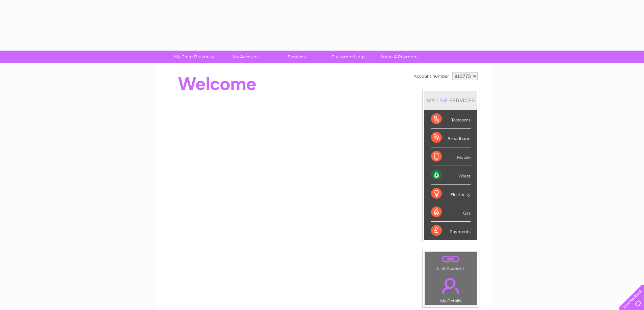 The image size is (644, 310). Describe the element at coordinates (450, 193) in the screenshot. I see `div: Electricity` at that location.